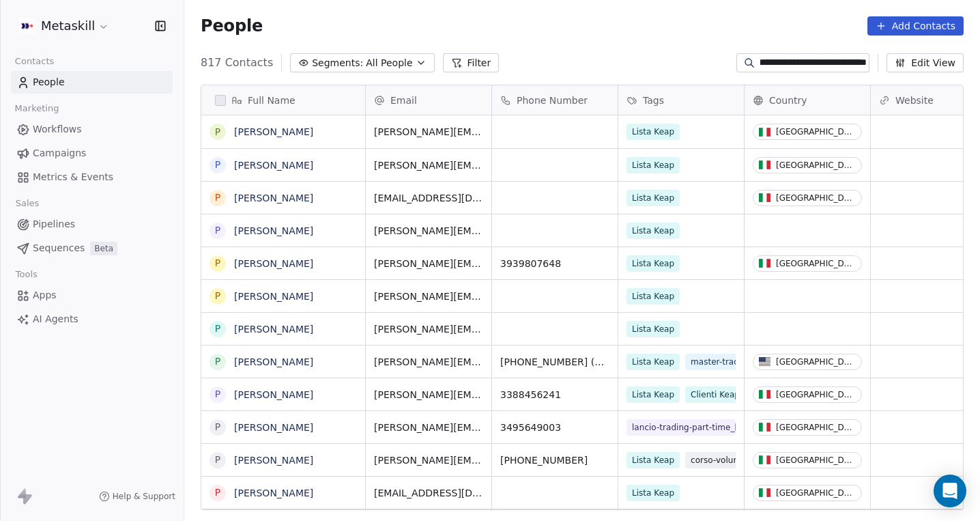 The height and width of the screenshot is (521, 980). I want to click on a: SequencesBeta, so click(92, 248).